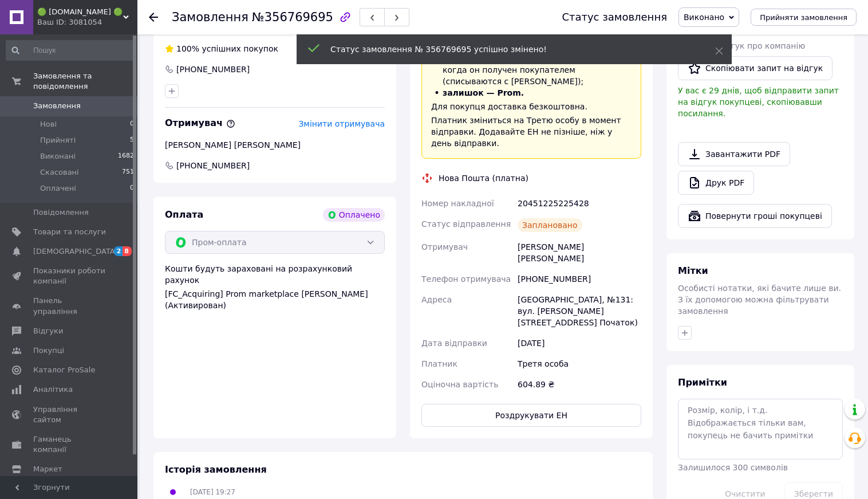 This screenshot has width=868, height=499. I want to click on span: Особисті нотатки, які бачите лише ви. З їх допомогою можна фільтрувати замовлення, so click(759, 299).